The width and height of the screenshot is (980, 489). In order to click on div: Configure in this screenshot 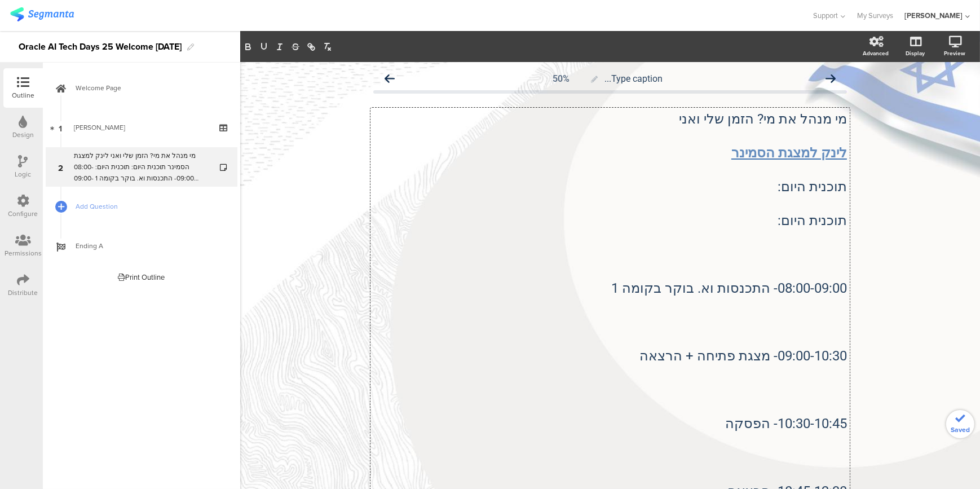, I will do `click(23, 214)`.